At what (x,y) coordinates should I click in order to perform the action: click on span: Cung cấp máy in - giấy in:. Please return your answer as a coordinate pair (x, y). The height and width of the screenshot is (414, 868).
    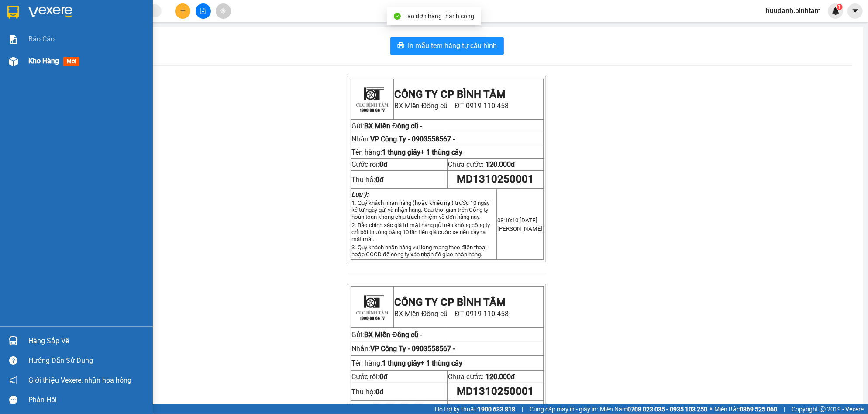
    Looking at the image, I should click on (564, 409).